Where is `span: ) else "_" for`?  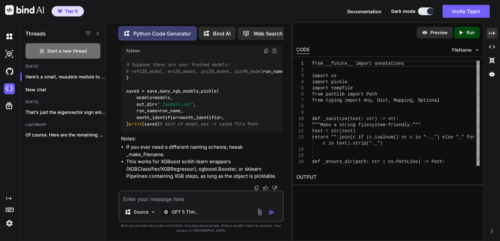 span: ) else "_" for is located at coordinates (456, 137).